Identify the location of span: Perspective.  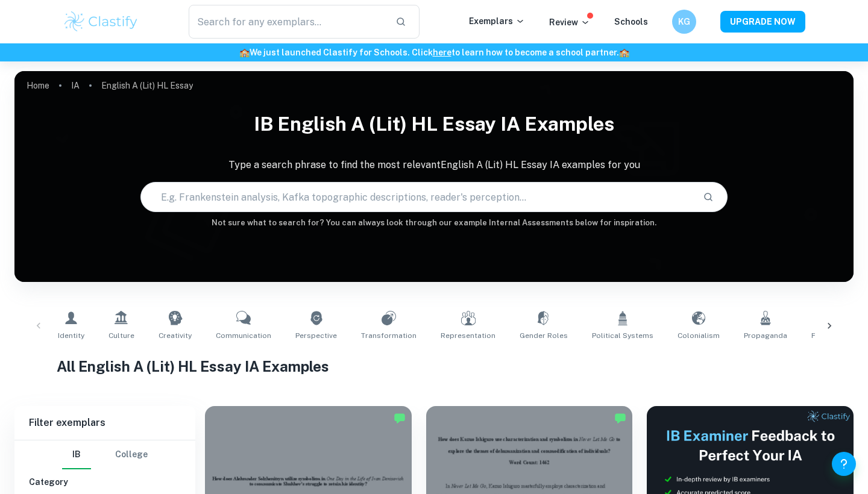
(316, 336).